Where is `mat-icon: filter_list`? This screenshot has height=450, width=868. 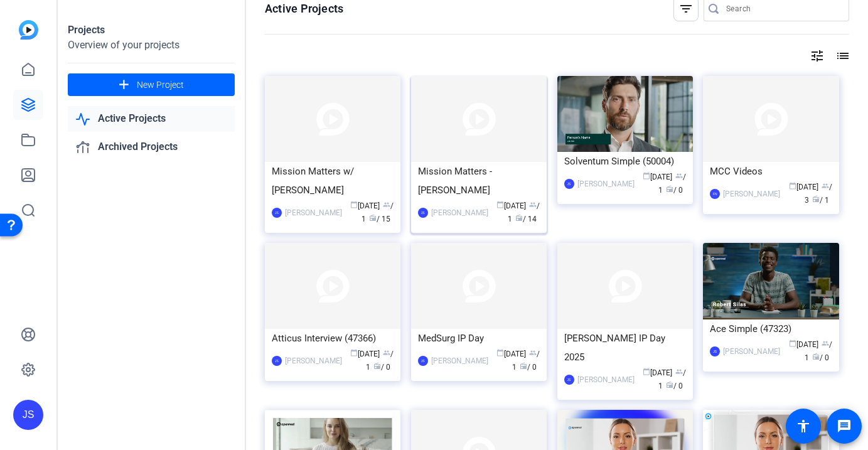
mat-icon: filter_list is located at coordinates (687, 9).